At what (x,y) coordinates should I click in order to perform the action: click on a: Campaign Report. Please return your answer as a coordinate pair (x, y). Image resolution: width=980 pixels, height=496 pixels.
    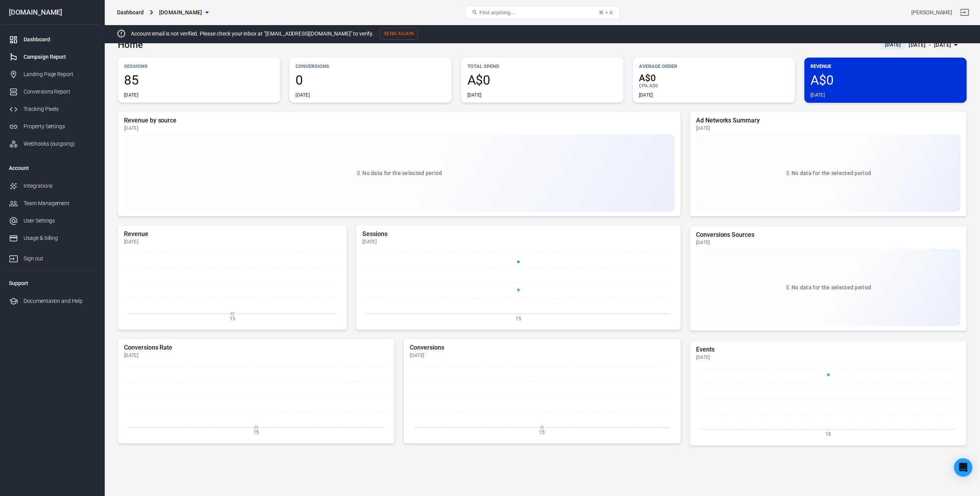
    Looking at the image, I should click on (52, 56).